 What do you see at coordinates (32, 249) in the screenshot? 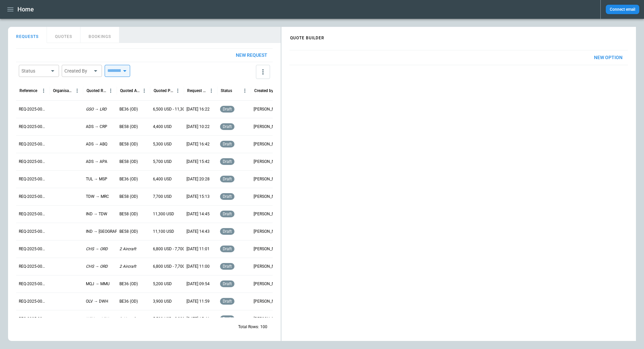
I see `p: REQ-2025-000243` at bounding box center [32, 249].